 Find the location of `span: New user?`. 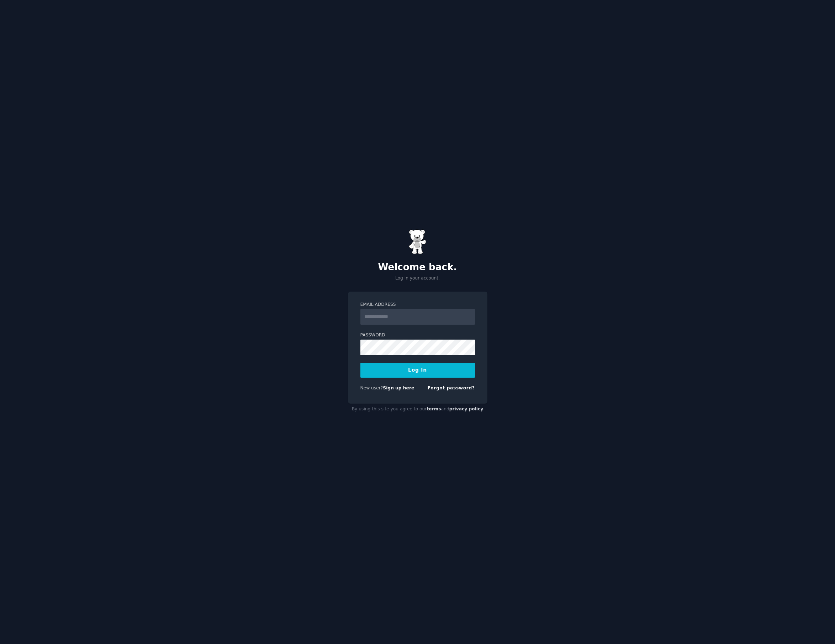

span: New user? is located at coordinates (371, 388).